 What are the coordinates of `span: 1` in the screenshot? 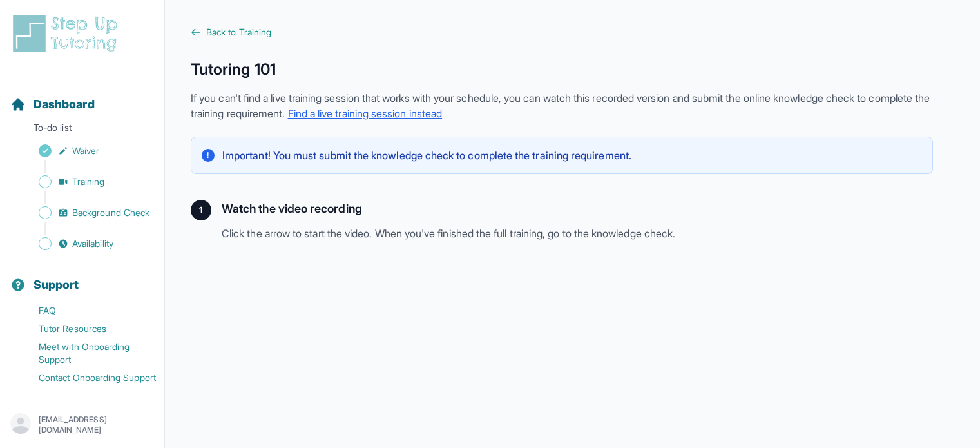 It's located at (201, 211).